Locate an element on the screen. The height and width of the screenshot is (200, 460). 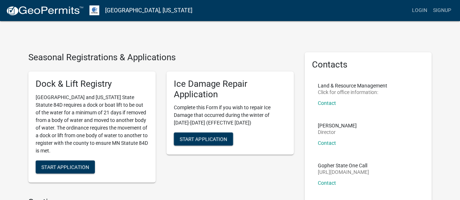
h5: Contacts is located at coordinates (368, 65).